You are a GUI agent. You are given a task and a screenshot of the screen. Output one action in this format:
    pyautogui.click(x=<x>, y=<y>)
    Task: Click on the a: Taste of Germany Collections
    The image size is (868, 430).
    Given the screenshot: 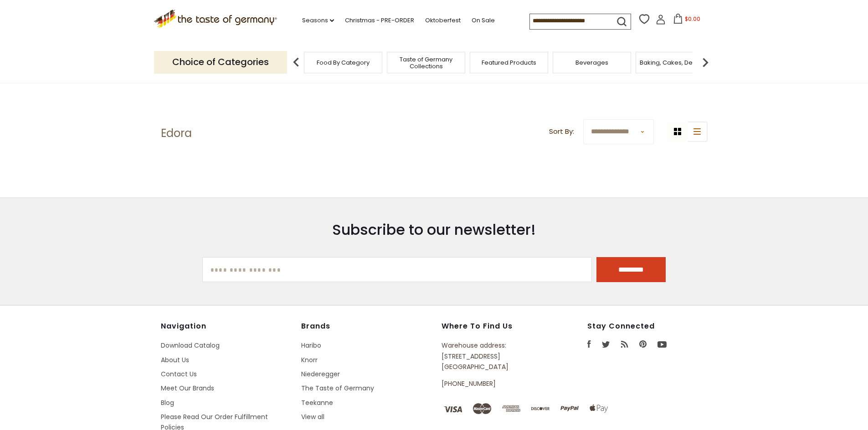 What is the action you would take?
    pyautogui.click(x=426, y=63)
    